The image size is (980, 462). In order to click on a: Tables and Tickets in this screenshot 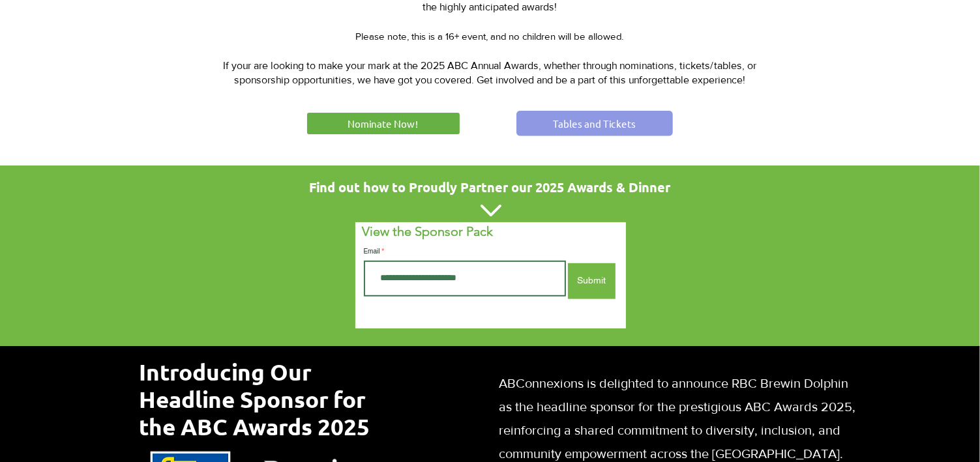, I will do `click(594, 123)`.